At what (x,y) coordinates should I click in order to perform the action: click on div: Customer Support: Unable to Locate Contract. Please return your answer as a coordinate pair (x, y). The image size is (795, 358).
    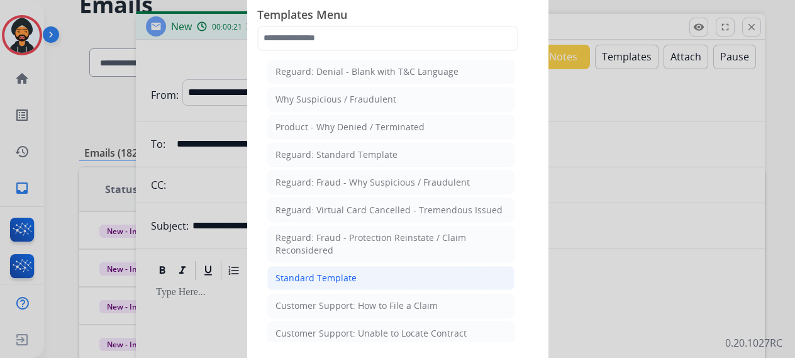
    Looking at the image, I should click on (371, 334).